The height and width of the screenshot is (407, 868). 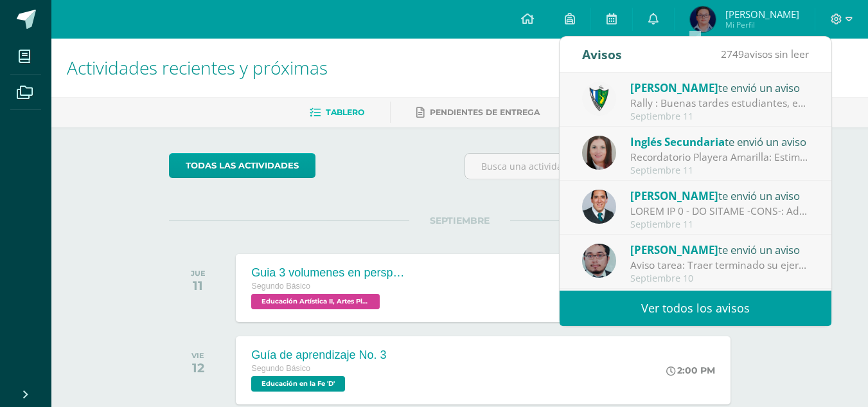 What do you see at coordinates (607, 166) in the screenshot?
I see `input: Busca una actividad próxima aquí...` at bounding box center [607, 166].